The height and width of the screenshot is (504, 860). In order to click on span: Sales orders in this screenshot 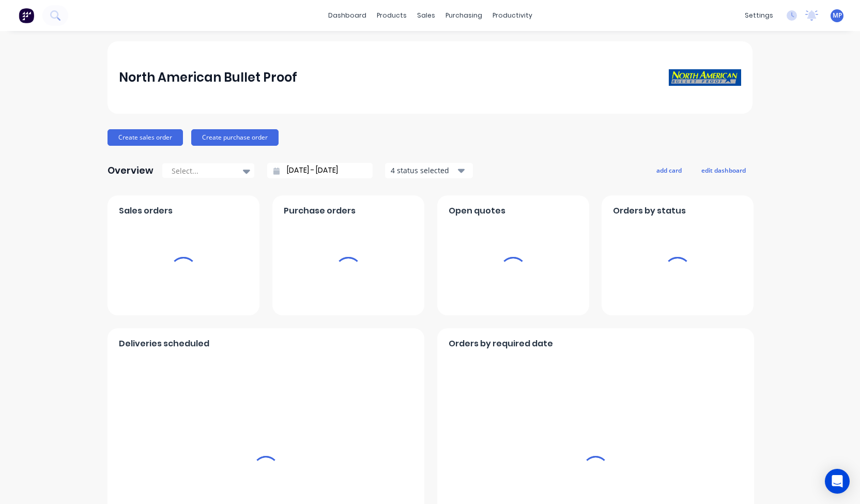, I will do `click(146, 211)`.